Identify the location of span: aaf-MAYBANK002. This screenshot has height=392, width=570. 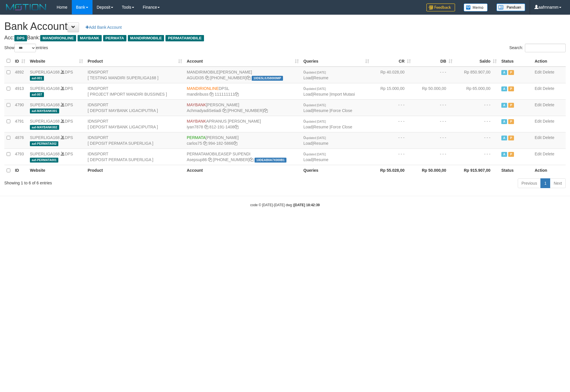
(45, 127).